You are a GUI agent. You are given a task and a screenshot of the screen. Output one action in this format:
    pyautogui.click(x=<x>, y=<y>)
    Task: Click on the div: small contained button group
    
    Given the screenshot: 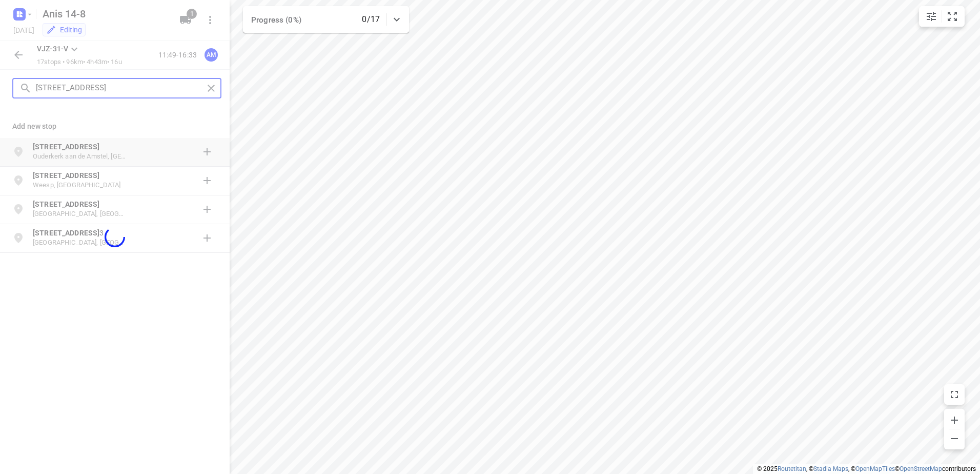 What is the action you would take?
    pyautogui.click(x=941, y=16)
    